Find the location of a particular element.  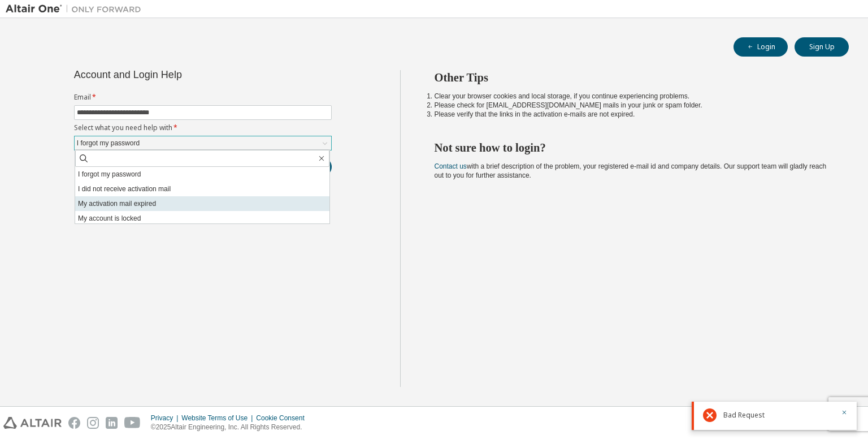

label: Email is located at coordinates (203, 97).